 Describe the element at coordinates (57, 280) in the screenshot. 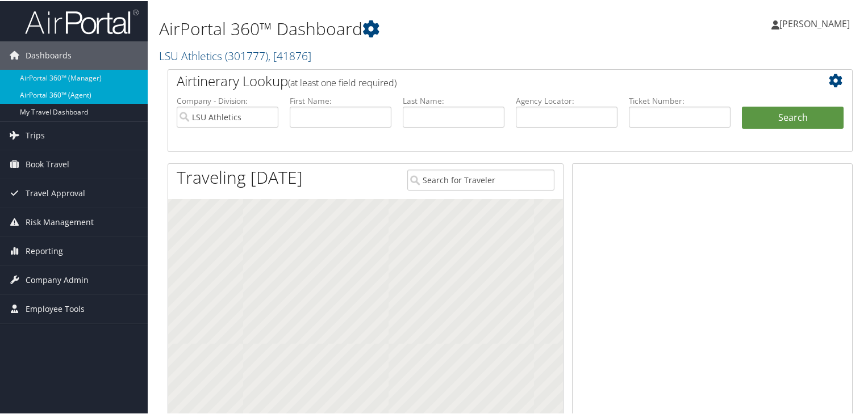

I see `span: Company Admin` at that location.